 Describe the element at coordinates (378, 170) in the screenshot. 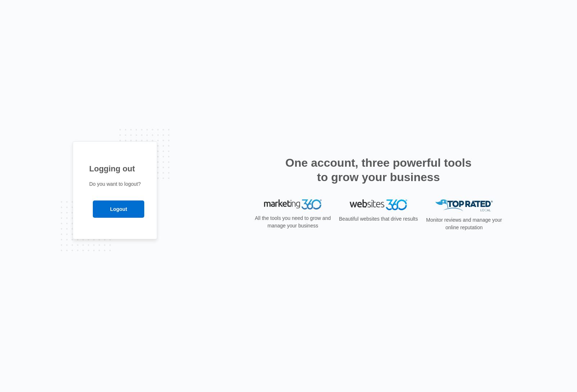

I see `h2: One account, three powerful tools to grow your business` at that location.